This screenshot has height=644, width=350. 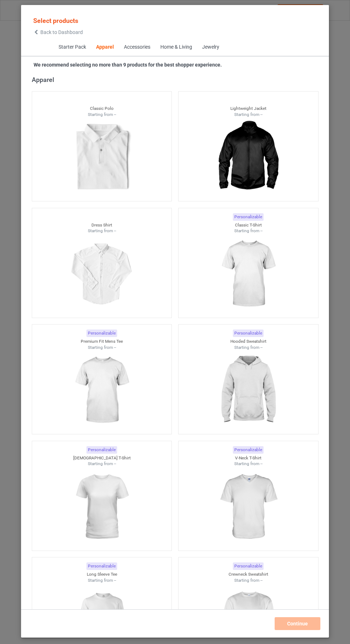 I want to click on div: Home & Living, so click(x=176, y=47).